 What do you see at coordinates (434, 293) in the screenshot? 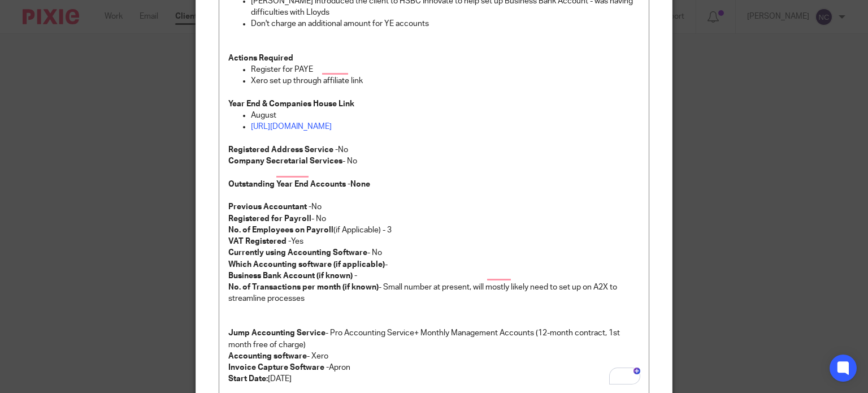
I see `p: - Small number at present, will mostly likely need to set up on A2X to streamline processes` at bounding box center [434, 293].